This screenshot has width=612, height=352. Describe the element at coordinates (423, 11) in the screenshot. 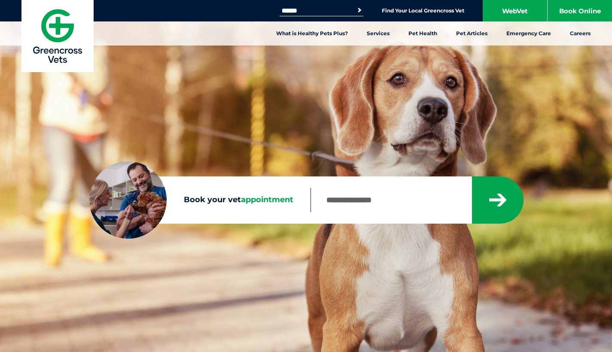

I see `a: Find Your Local Greencross Vet` at that location.